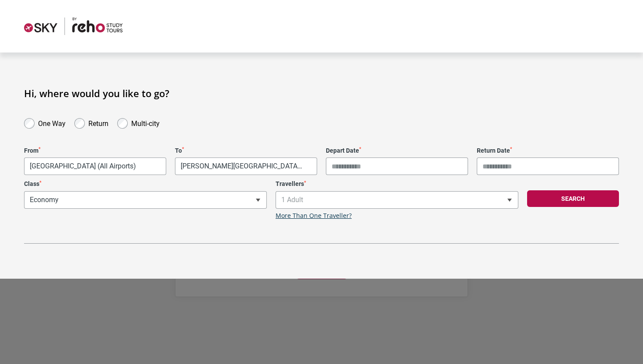  Describe the element at coordinates (397, 200) in the screenshot. I see `span: 1 Adult` at that location.